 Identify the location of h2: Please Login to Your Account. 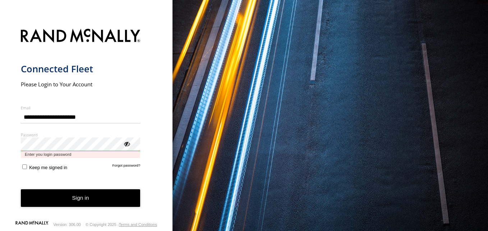
(81, 84).